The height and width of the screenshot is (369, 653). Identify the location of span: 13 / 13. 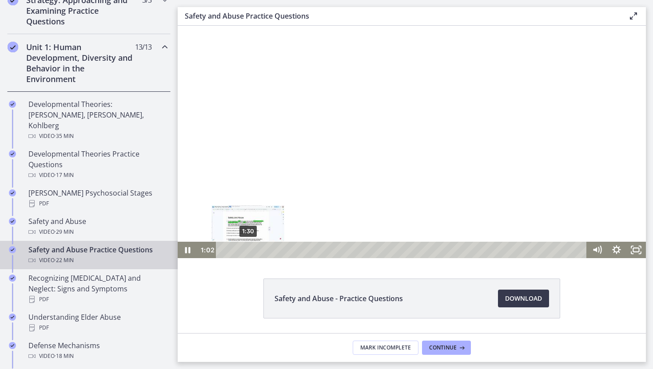
(143, 47).